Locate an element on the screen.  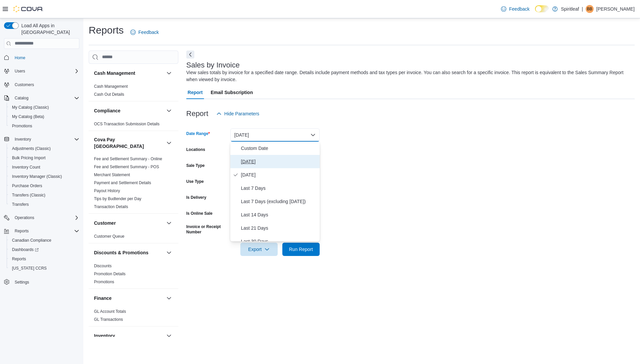
h3: Discounts & Promotions is located at coordinates (121, 253).